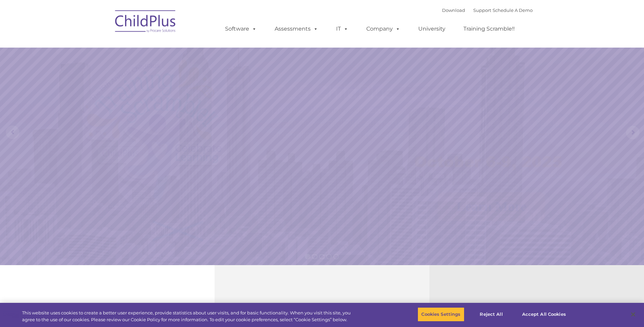 Image resolution: width=644 pixels, height=327 pixels. Describe the element at coordinates (491, 207) in the screenshot. I see `a: Learn More` at that location.